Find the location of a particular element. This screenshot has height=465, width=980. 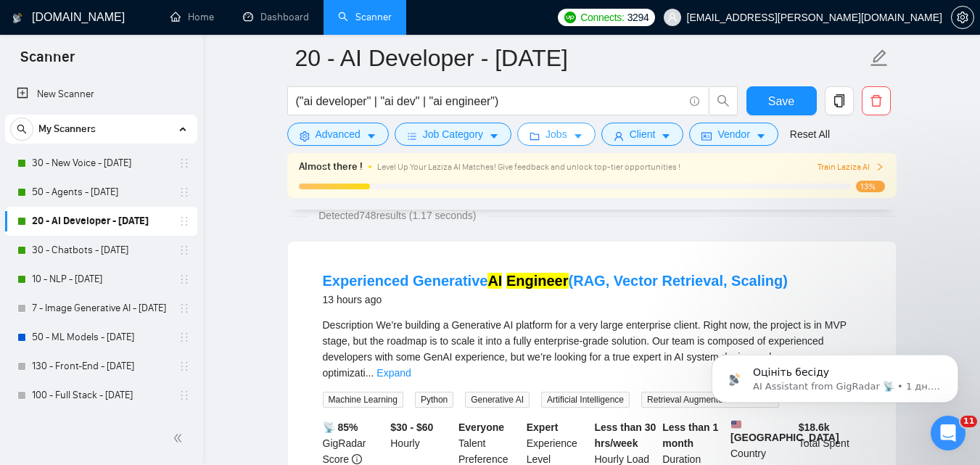

b: Less than 30 hrs/week is located at coordinates (625, 435).